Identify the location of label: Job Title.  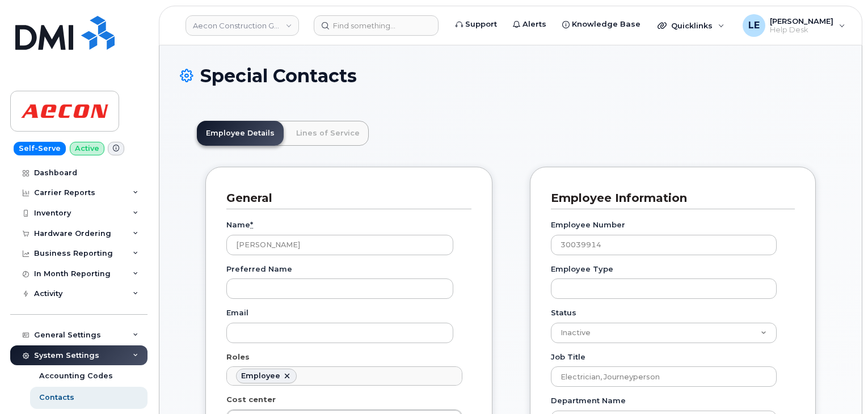
(568, 357).